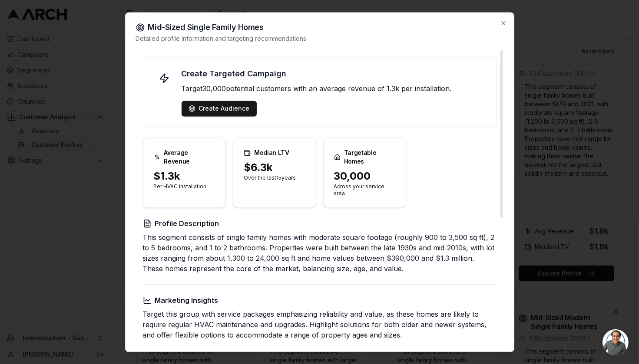  What do you see at coordinates (320, 253) in the screenshot?
I see `p: This segment consists of single family homes with moderate square footage (roughly 900 to 3,500 s...` at bounding box center [320, 253].